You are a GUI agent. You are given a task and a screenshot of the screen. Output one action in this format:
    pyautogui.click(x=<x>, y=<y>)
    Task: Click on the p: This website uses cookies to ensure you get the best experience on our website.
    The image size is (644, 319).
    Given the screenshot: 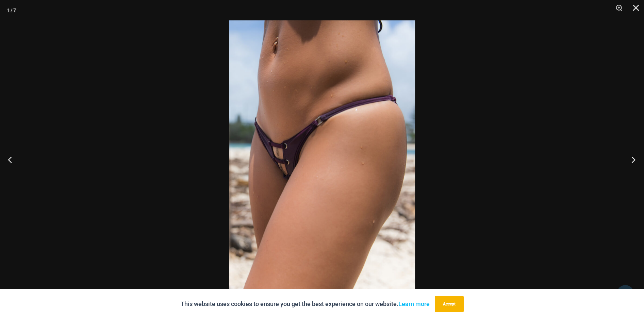 What is the action you would take?
    pyautogui.click(x=305, y=304)
    